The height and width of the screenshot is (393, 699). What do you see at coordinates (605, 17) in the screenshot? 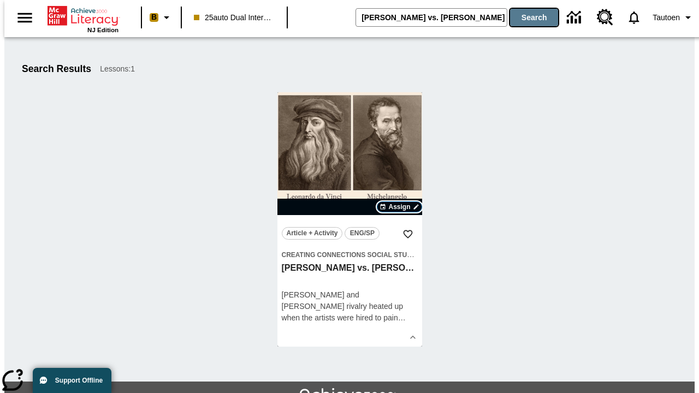
I see `a: Resource Center, Will open in new tab` at bounding box center [605, 17].